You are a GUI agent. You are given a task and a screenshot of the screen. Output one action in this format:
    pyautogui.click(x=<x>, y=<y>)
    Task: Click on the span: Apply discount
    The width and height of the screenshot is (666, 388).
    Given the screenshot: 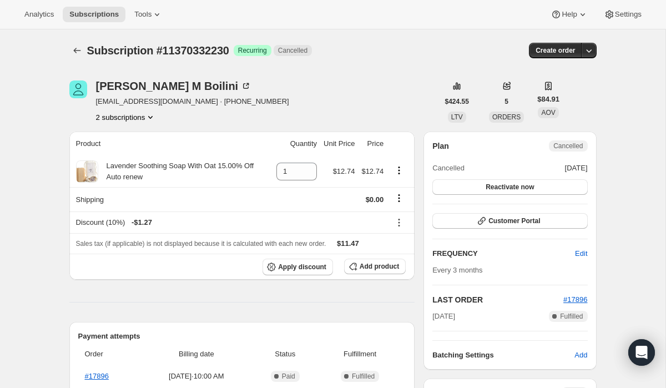 What is the action you would take?
    pyautogui.click(x=302, y=267)
    